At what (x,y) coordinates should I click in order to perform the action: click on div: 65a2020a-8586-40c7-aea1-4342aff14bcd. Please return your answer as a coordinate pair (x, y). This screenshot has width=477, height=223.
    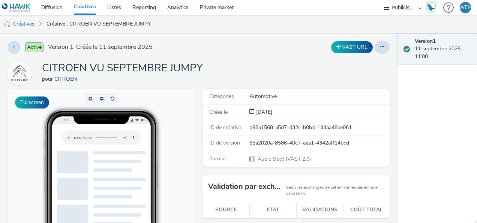
    Looking at the image, I should click on (319, 143).